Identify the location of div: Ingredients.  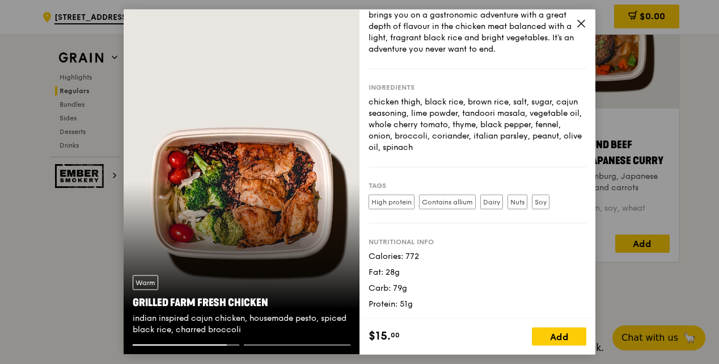
(478, 87).